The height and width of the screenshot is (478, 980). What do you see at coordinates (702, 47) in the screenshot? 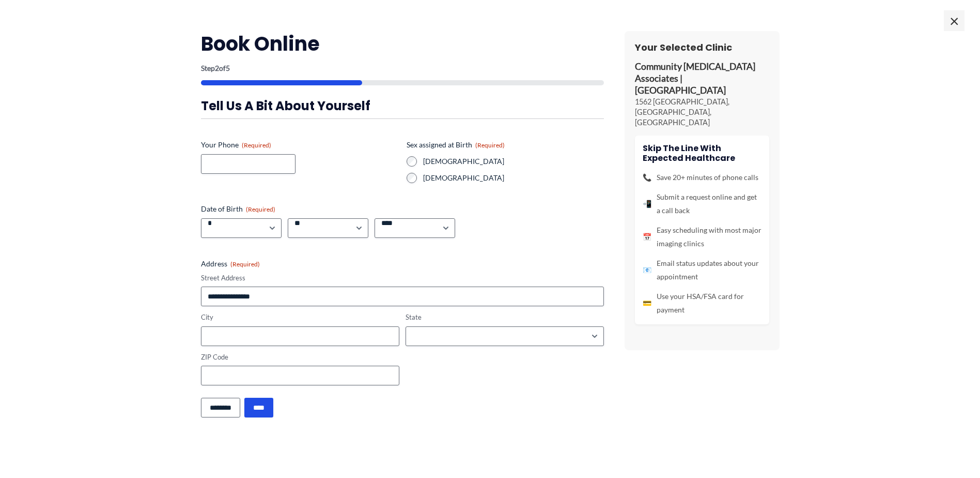
I see `h3: Your Selected Clinic` at bounding box center [702, 47].